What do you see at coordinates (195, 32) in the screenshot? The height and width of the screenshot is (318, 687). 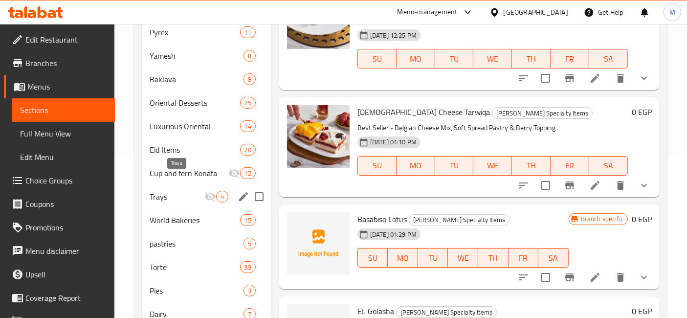 I see `div: Pyrex` at bounding box center [195, 32].